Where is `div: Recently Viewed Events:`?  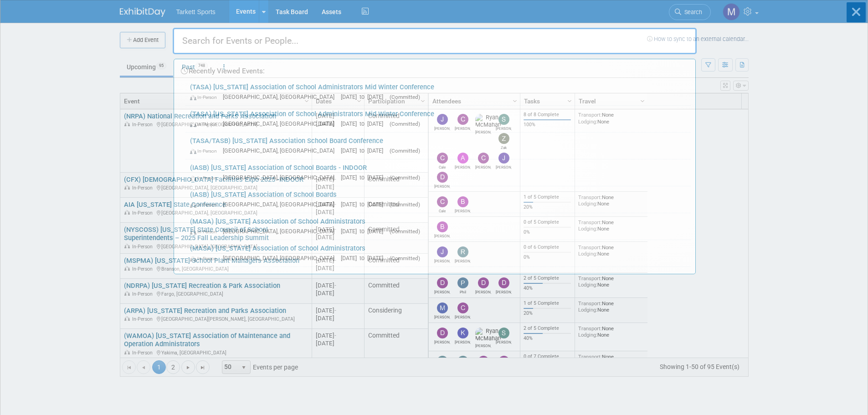
div: Recently Viewed Events: is located at coordinates (434, 69).